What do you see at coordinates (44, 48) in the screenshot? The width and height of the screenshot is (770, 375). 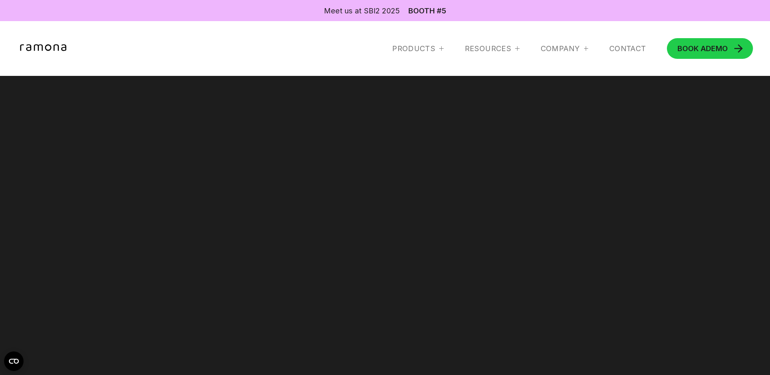 I see `a: home` at bounding box center [44, 48].